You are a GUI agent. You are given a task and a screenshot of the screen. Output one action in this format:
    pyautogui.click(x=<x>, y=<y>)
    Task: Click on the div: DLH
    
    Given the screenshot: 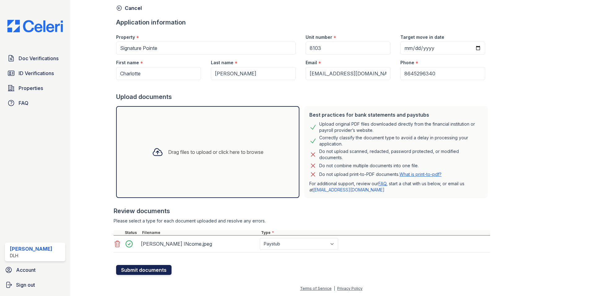 What is the action you would take?
    pyautogui.click(x=31, y=255)
    